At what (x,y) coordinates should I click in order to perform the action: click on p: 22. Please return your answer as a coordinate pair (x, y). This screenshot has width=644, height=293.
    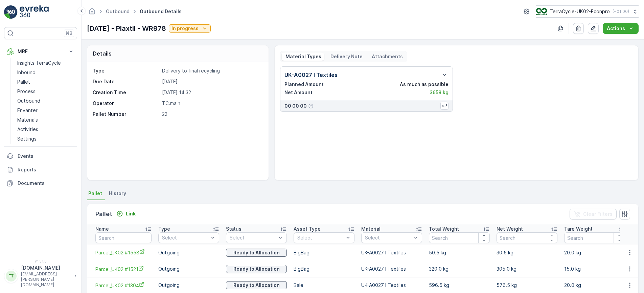
    Looking at the image, I should click on (212, 114).